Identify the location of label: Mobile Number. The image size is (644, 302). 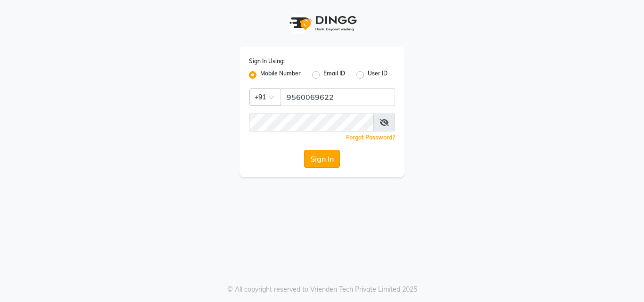
(280, 75).